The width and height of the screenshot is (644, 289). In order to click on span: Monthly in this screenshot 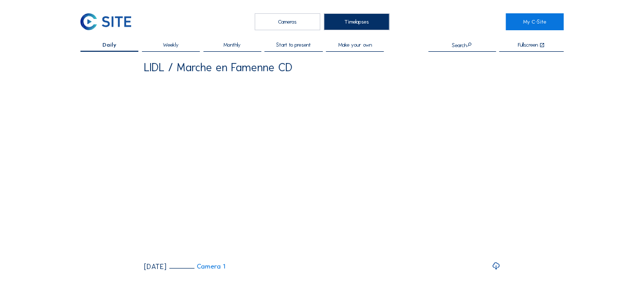, I will do `click(233, 45)`.